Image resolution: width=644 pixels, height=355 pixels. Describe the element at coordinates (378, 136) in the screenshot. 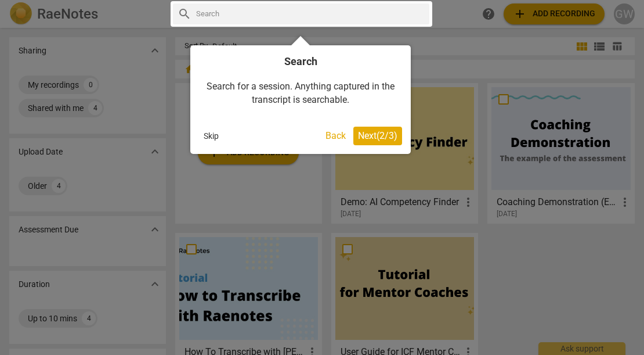

I see `span: Next ( 2 / 3 )` at that location.